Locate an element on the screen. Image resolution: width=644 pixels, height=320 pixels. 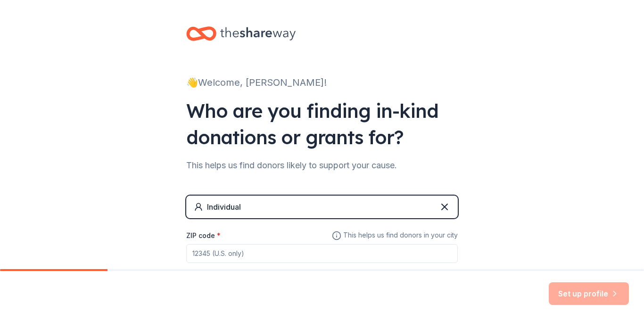
div: This helps us find donors likely to support your cause. is located at coordinates (322, 165).